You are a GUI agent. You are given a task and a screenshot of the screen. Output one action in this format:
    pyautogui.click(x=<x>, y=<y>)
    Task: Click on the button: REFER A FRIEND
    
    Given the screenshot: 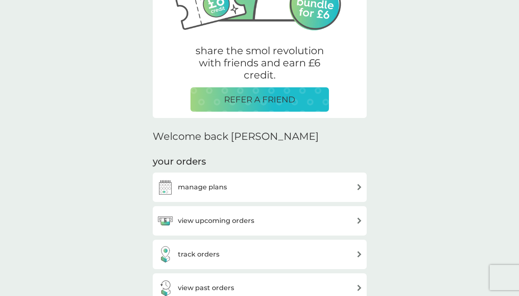 What is the action you would take?
    pyautogui.click(x=260, y=99)
    